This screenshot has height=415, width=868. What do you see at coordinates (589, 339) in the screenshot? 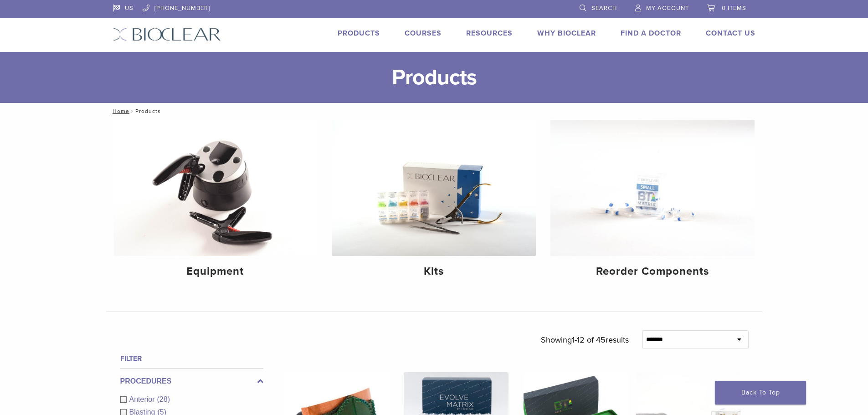
I see `span: 1-12 of 45` at bounding box center [589, 339].